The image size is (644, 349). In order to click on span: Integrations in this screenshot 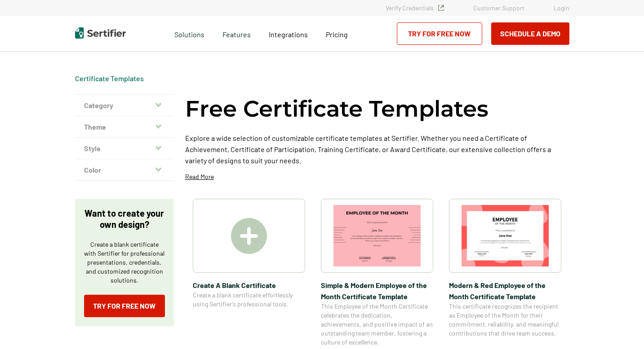, I will do `click(288, 34)`.